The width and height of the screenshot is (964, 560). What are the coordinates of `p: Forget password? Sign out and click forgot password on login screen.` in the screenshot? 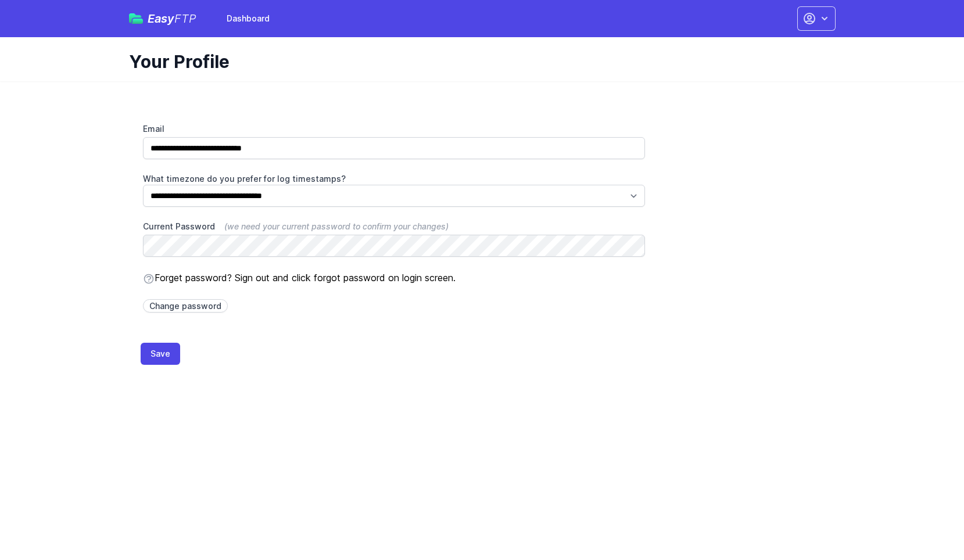 It's located at (394, 278).